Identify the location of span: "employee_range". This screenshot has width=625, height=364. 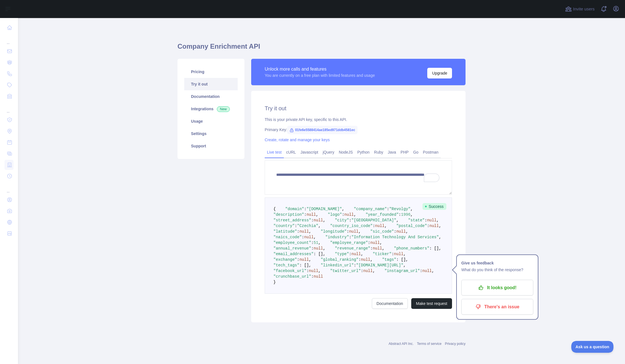
(349, 243).